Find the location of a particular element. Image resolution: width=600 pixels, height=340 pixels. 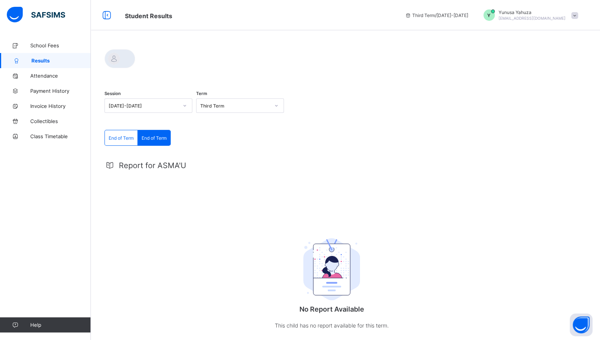

span: Student Results is located at coordinates (148, 16).